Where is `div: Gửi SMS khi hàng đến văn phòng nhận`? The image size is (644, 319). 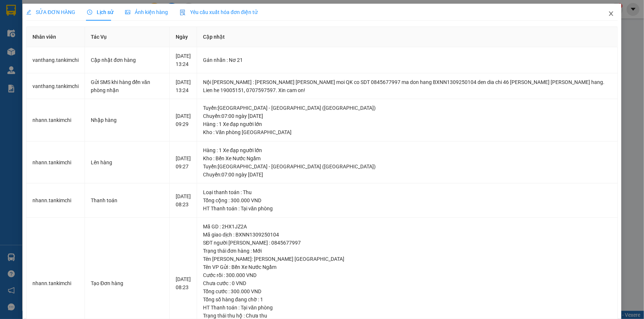
div: Gửi SMS khi hàng đến văn phòng nhận is located at coordinates (127, 86).